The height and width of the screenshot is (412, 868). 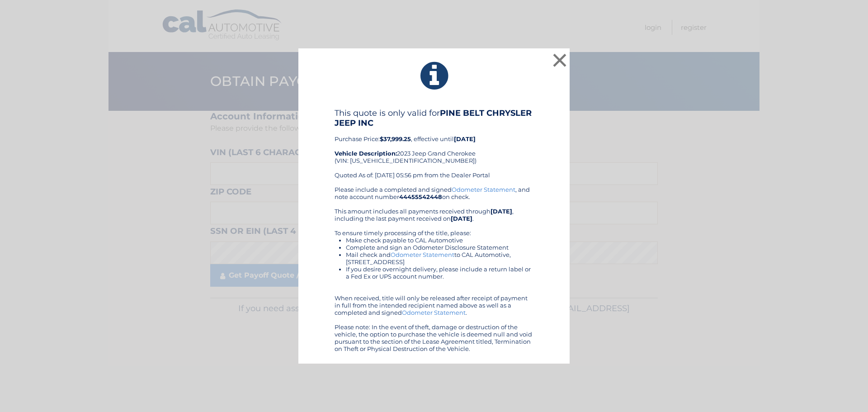 I want to click on div: Purchase Price: , effective until 2023 Jeep Grand Cherokee (VIN: [US_VEHICLE_IDENTIFICATION_NUMBE..., so click(x=434, y=147).